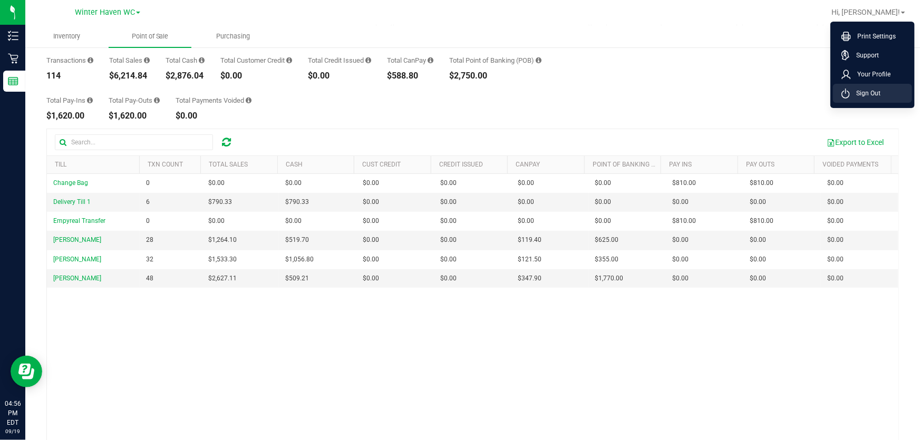  What do you see at coordinates (150, 240) in the screenshot?
I see `span: 28` at bounding box center [150, 240].